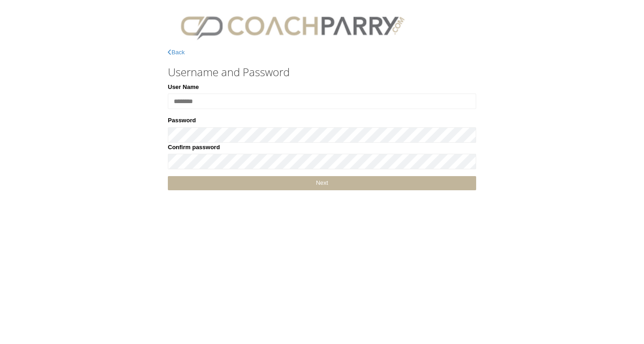 The height and width of the screenshot is (344, 644). Describe the element at coordinates (182, 120) in the screenshot. I see `label: Password` at that location.